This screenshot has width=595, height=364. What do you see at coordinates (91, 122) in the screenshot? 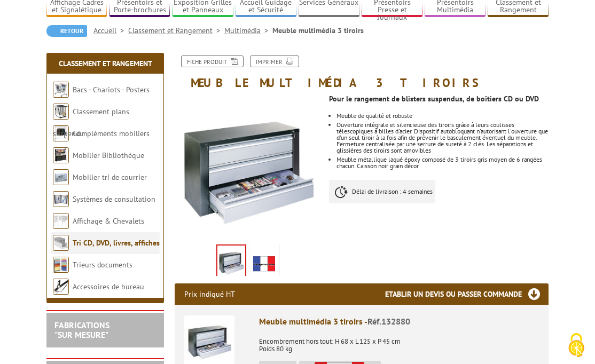
I see `a: Classement plans suspendu` at bounding box center [91, 122].